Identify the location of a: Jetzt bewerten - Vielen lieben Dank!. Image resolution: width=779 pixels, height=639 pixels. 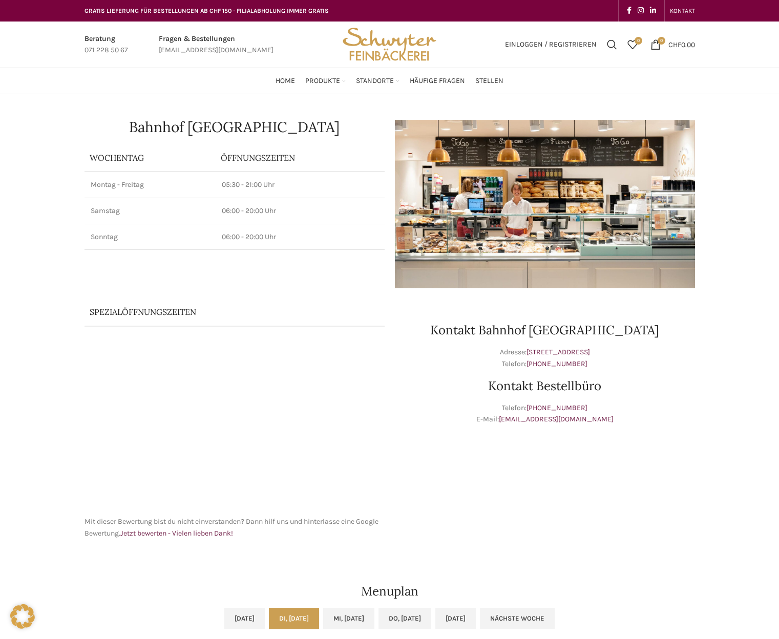
(177, 533).